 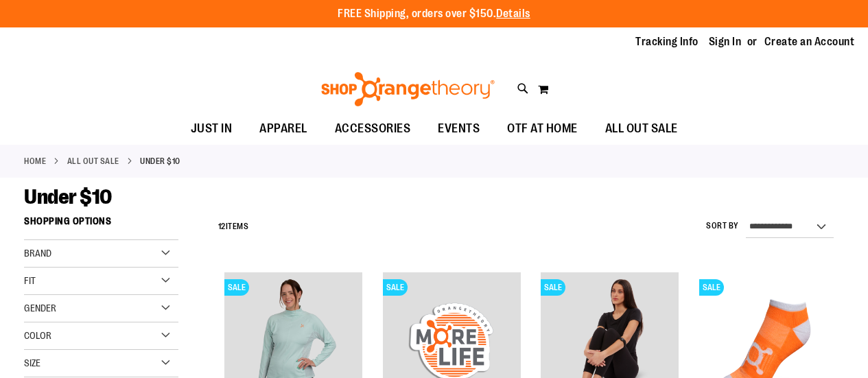 What do you see at coordinates (372, 128) in the screenshot?
I see `span: ACCESSORIES` at bounding box center [372, 128].